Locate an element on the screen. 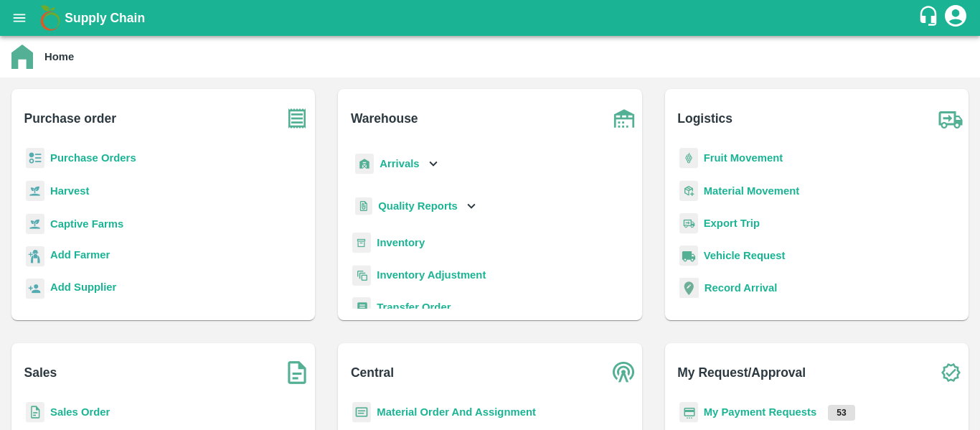  a: Record Arrival is located at coordinates (741, 287).